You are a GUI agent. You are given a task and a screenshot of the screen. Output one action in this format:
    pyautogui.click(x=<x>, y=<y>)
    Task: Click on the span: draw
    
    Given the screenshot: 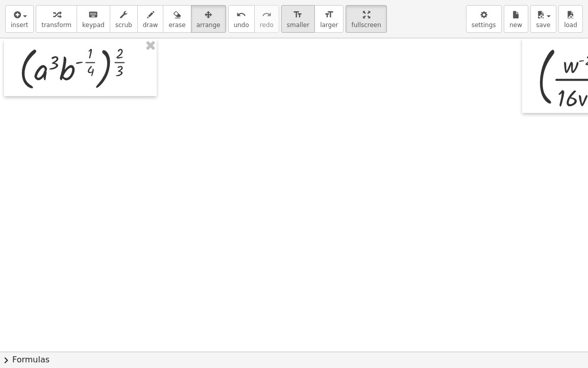 What is the action you would take?
    pyautogui.click(x=151, y=25)
    